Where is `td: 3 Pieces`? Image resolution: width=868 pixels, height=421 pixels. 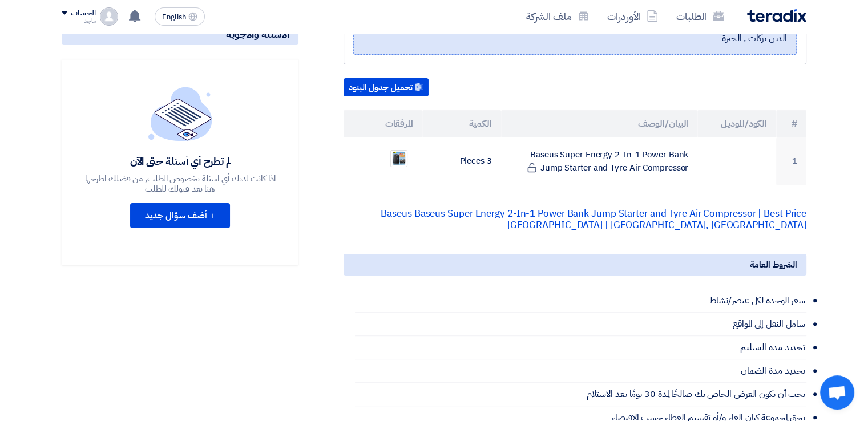
td: 3 Pieces is located at coordinates (461, 161).